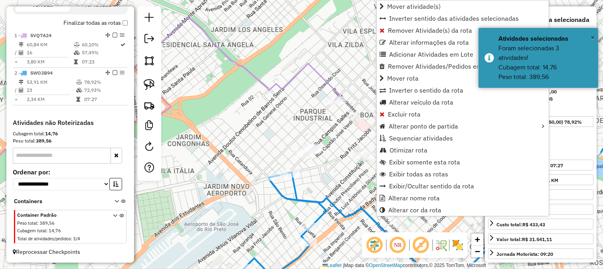 This screenshot has height=269, width=603. I want to click on a: Custo total:R$ 433,43, so click(541, 224).